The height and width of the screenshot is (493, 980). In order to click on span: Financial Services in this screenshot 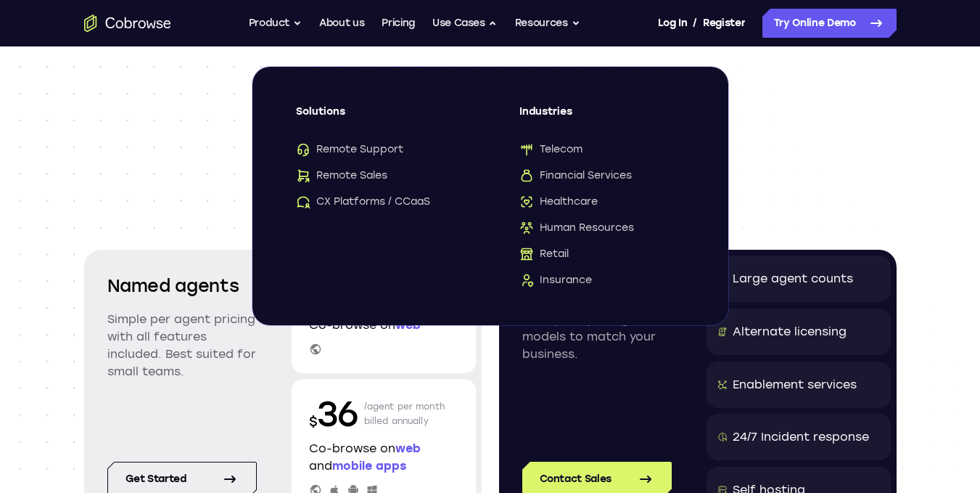, I will do `click(575, 175)`.